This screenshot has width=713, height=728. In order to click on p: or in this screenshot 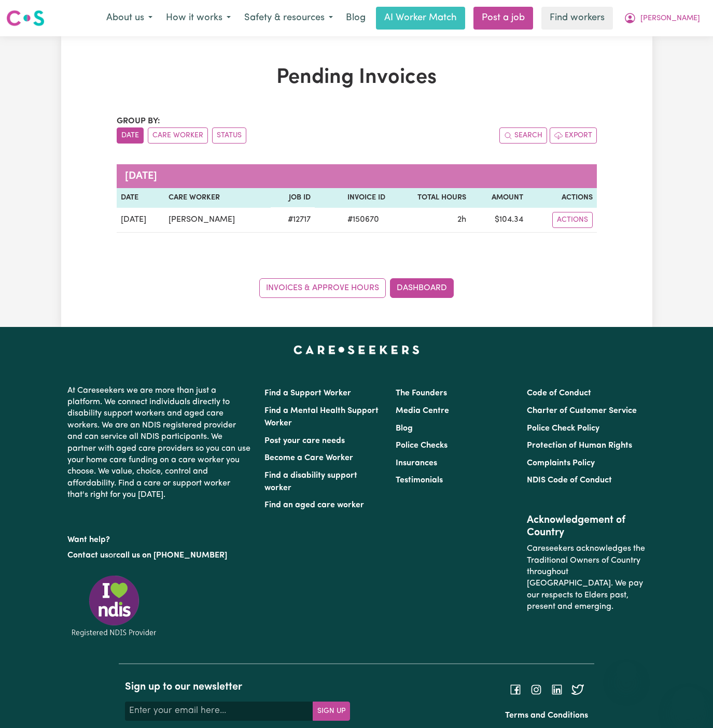, I will do `click(159, 556)`.